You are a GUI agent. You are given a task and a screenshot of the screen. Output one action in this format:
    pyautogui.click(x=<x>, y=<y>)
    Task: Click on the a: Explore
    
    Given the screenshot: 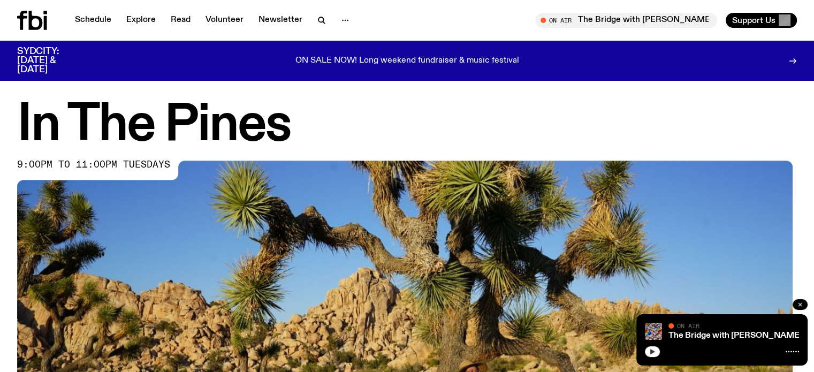 What is the action you would take?
    pyautogui.click(x=141, y=20)
    